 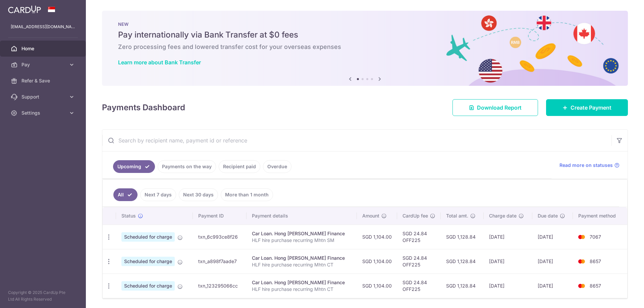 What do you see at coordinates (134, 167) in the screenshot?
I see `a: Upcoming` at bounding box center [134, 167].